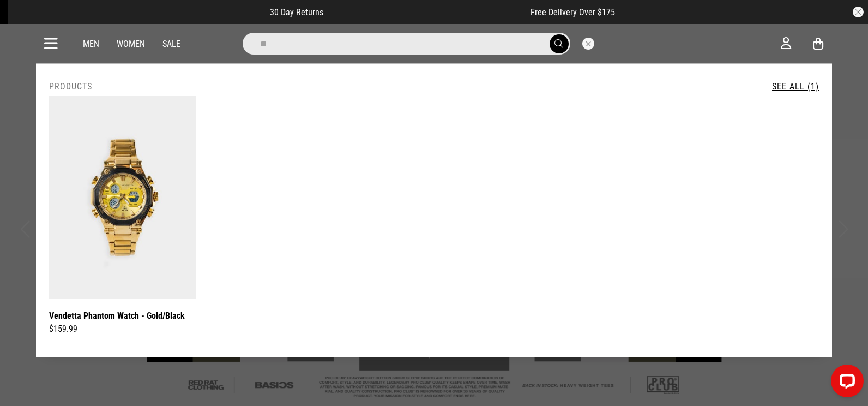 This screenshot has height=406, width=868. Describe the element at coordinates (131, 44) in the screenshot. I see `a: Women` at that location.